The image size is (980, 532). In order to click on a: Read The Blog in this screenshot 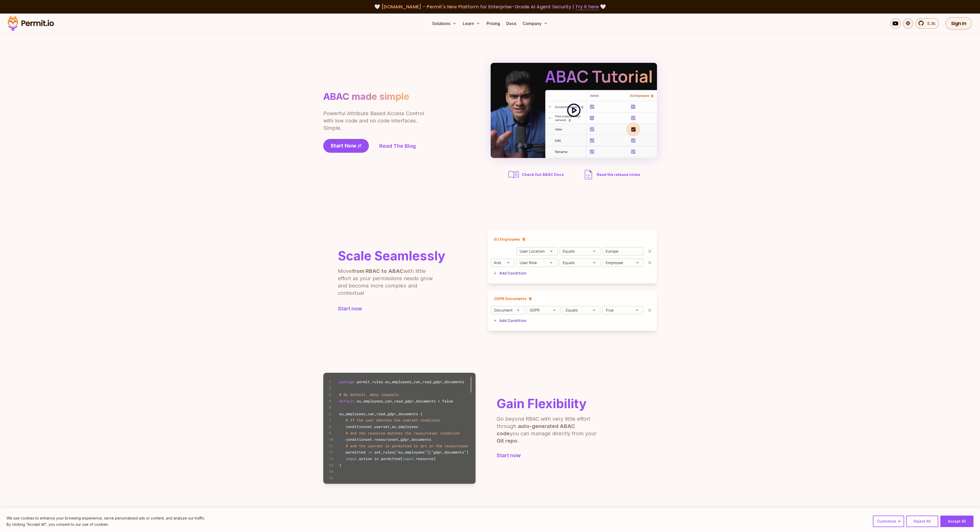, I will do `click(397, 146)`.